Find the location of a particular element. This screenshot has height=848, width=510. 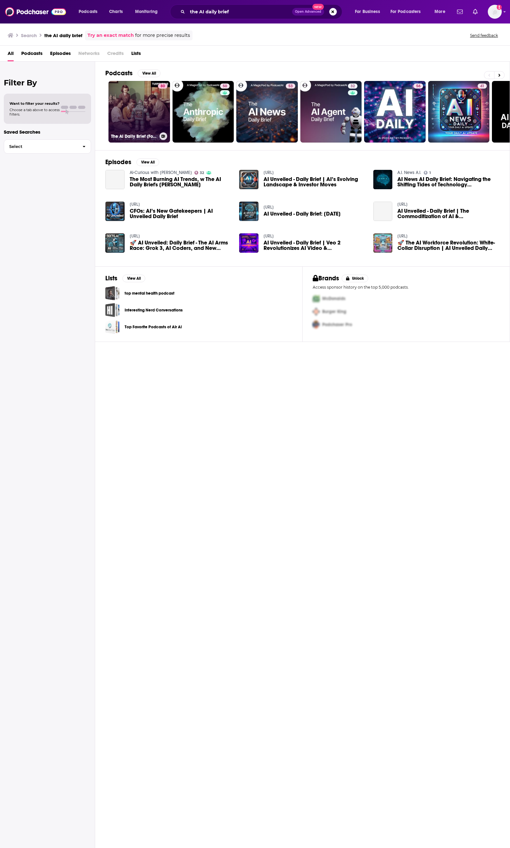

button: Open AdvancedNew is located at coordinates (308, 12).